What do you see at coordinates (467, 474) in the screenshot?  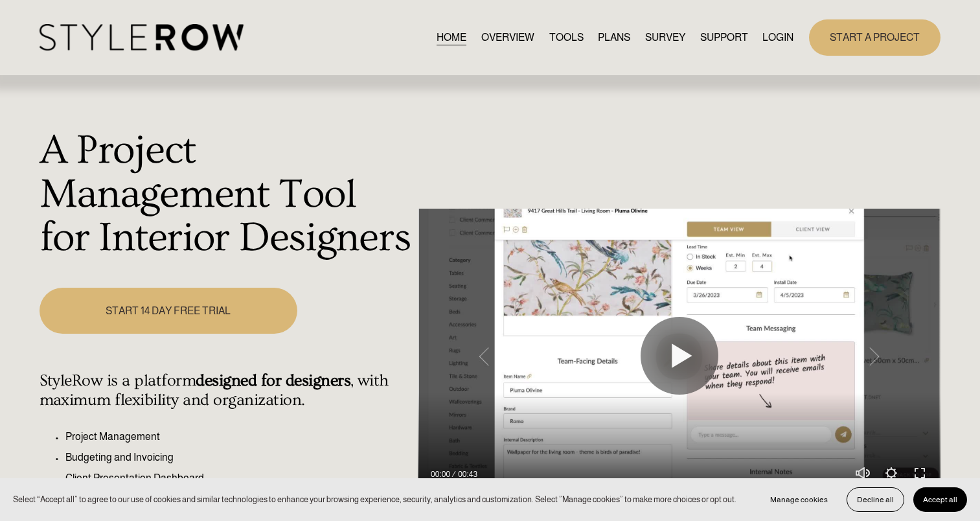 I see `div: Duration` at bounding box center [467, 474].